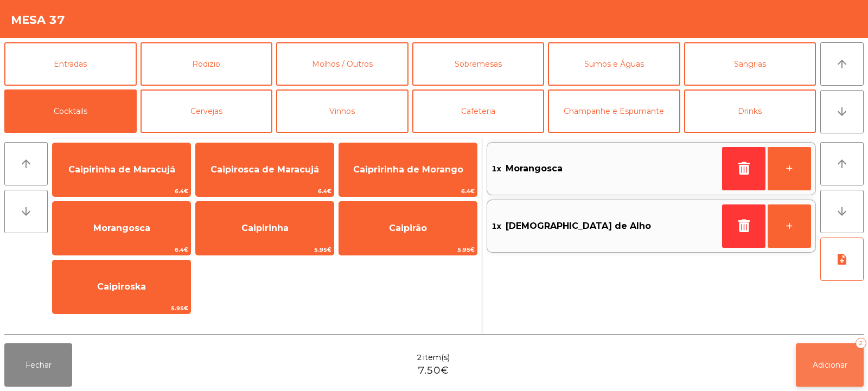 The image size is (868, 391). What do you see at coordinates (861, 343) in the screenshot?
I see `div: 2` at bounding box center [861, 343].